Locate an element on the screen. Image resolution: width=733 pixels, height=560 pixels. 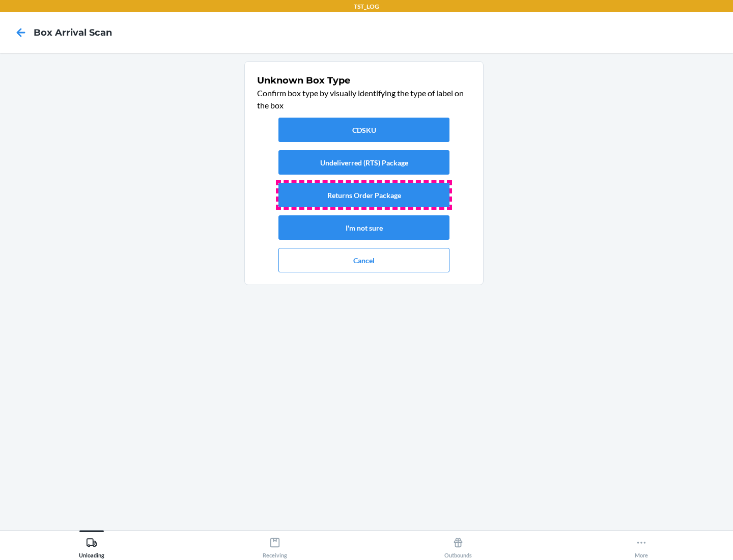
button: Receiving is located at coordinates (275, 544).